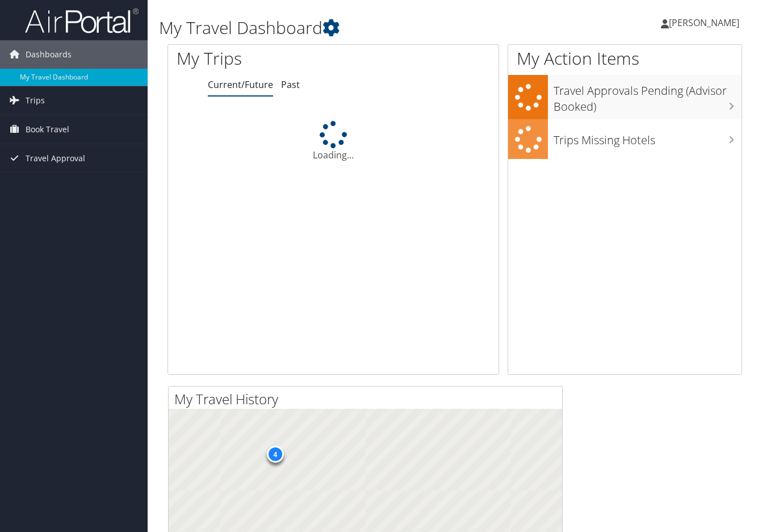 The image size is (762, 532). What do you see at coordinates (48, 55) in the screenshot?
I see `span: Dashboards` at bounding box center [48, 55].